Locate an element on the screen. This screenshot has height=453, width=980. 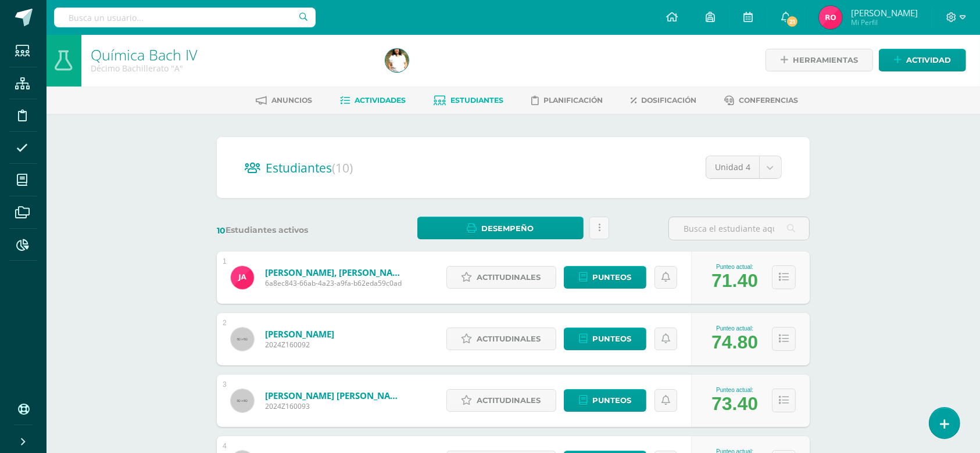
img: 9ed3ab4ddce8f95826e4430dc4482ce6.png is located at coordinates (831, 17).